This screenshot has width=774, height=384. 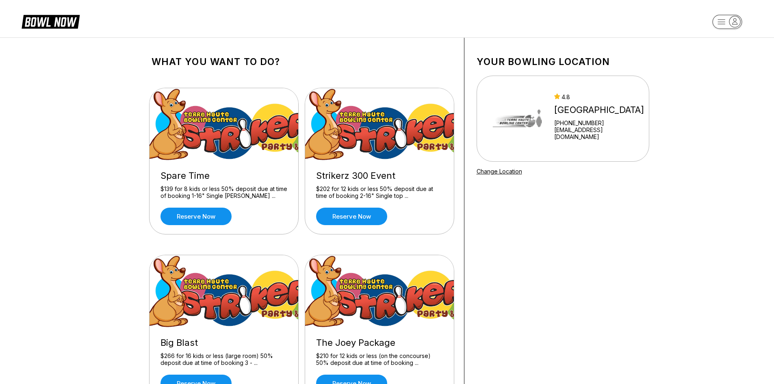 What do you see at coordinates (224, 342) in the screenshot?
I see `div: Big Blast` at bounding box center [224, 342].